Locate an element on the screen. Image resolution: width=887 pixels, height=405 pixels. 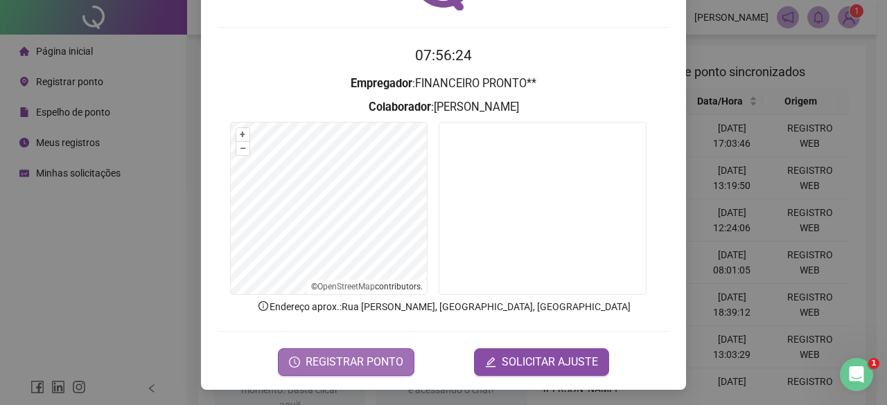
button: REGISTRAR PONTO is located at coordinates (346, 362).